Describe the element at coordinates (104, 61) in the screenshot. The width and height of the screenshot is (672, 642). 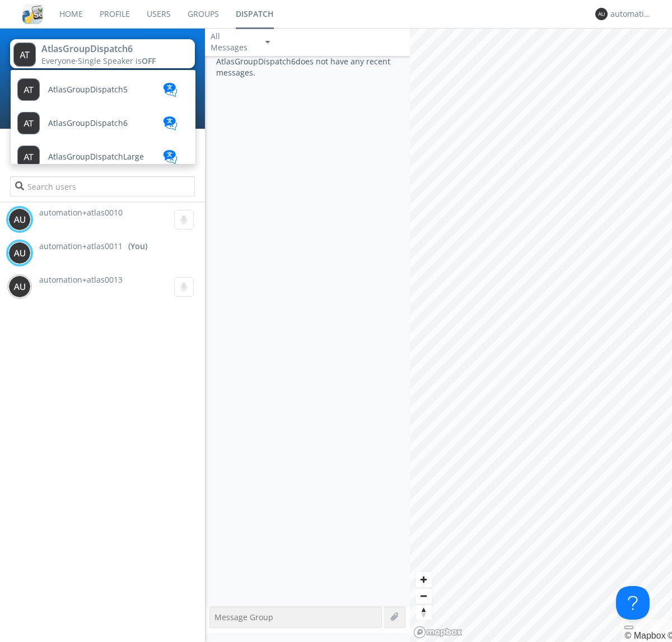
I see `div: Everyone ·` at that location.